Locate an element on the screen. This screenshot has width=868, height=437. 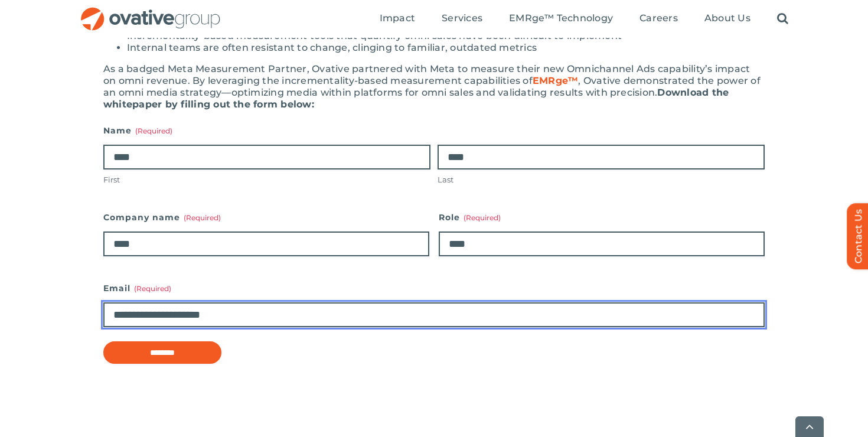
div: As a badged Meta Measurement Partner, Ovative partnered with Meta to measure their new Omnichanne... is located at coordinates (434, 87).